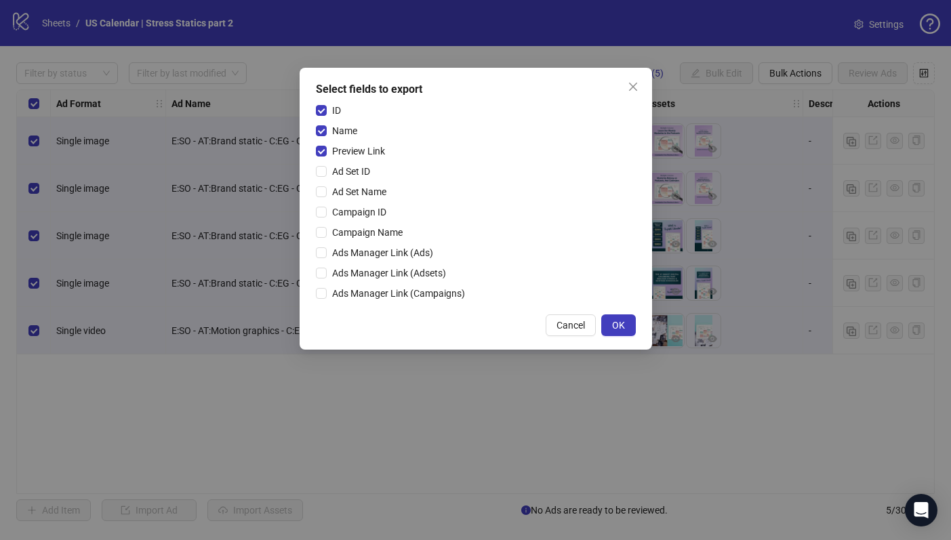 Image resolution: width=951 pixels, height=540 pixels. Describe the element at coordinates (358, 151) in the screenshot. I see `span: Preview Link` at that location.